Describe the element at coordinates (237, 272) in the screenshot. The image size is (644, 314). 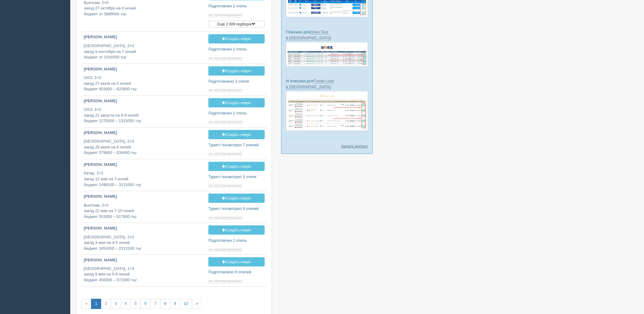
I see `p: Подготовлено 6 отелей` at that location.